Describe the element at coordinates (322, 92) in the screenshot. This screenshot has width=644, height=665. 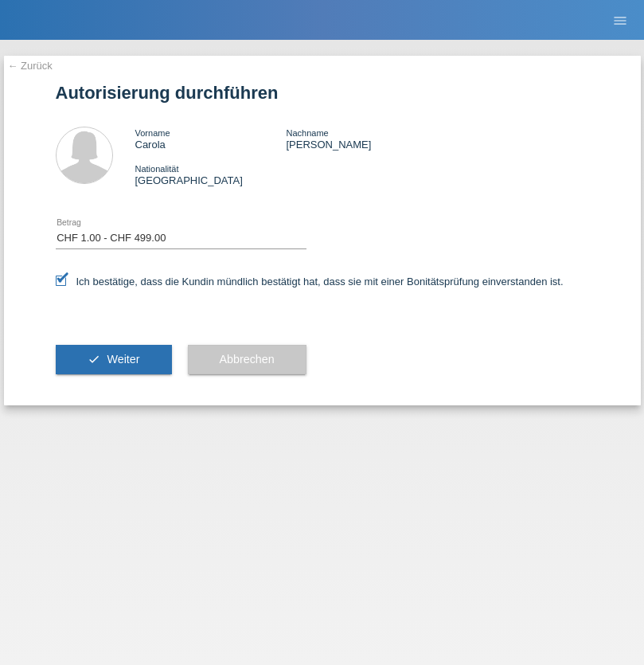
I see `h1: Autorisierung durchführen` at that location.